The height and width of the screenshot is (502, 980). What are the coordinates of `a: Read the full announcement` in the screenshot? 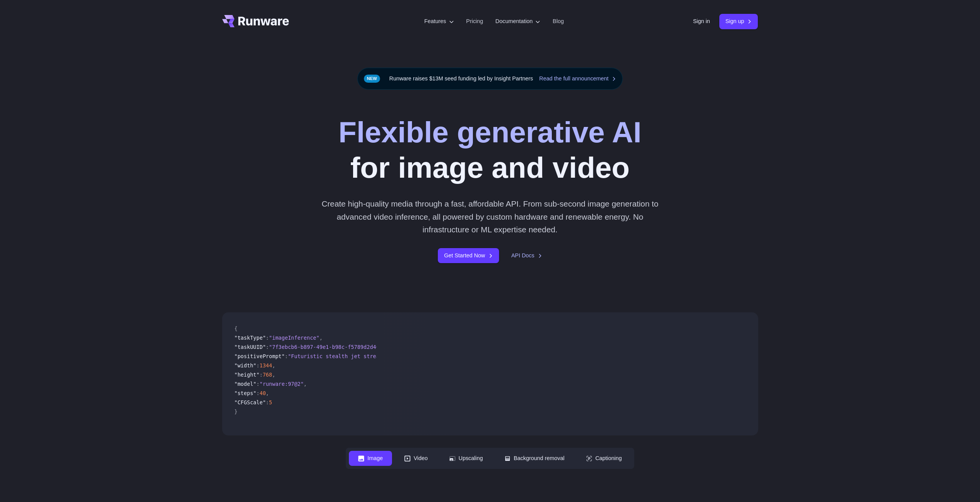 It's located at (578, 79).